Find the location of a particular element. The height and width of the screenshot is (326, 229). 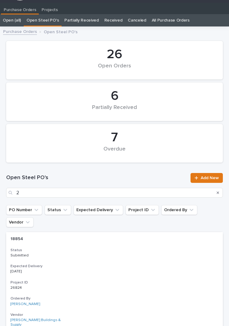

span: Add New is located at coordinates (209, 178).